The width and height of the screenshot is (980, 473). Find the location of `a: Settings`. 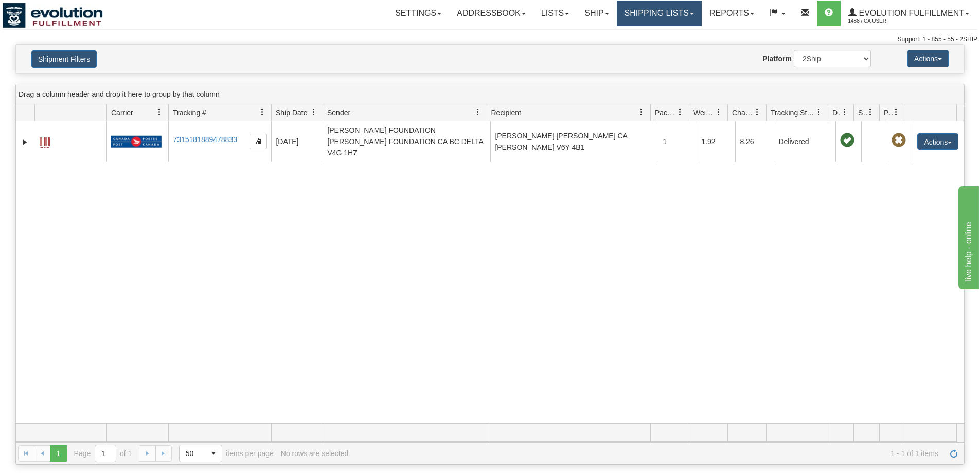

a: Settings is located at coordinates (418, 13).